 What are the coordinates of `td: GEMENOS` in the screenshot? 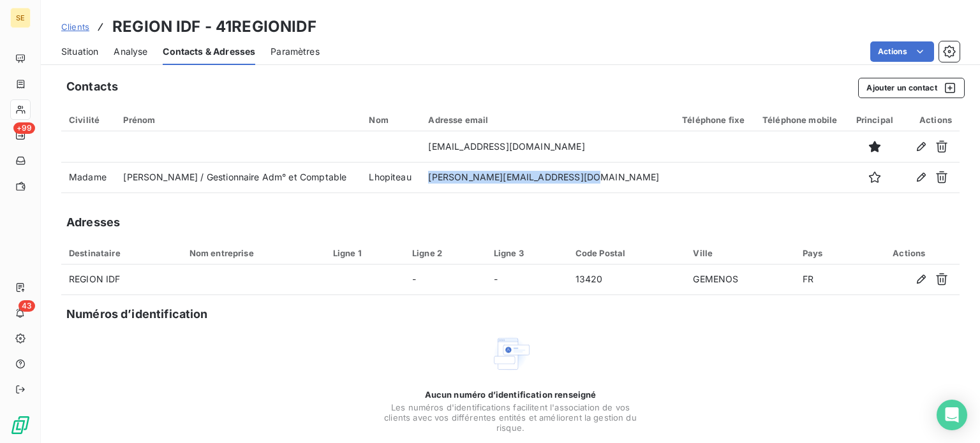 It's located at (739, 280).